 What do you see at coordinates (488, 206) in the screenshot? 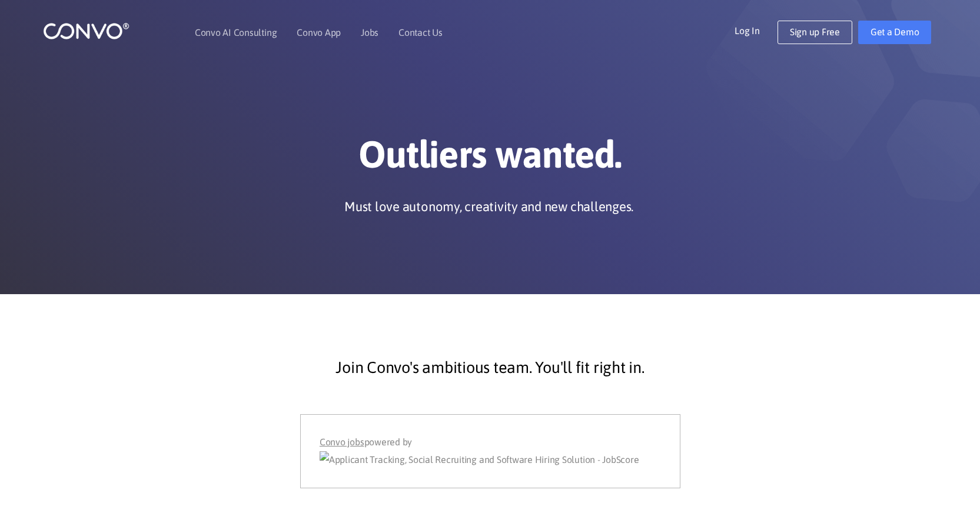
I see `p: Must love autonomy, creativity and new challenges.` at bounding box center [488, 206].